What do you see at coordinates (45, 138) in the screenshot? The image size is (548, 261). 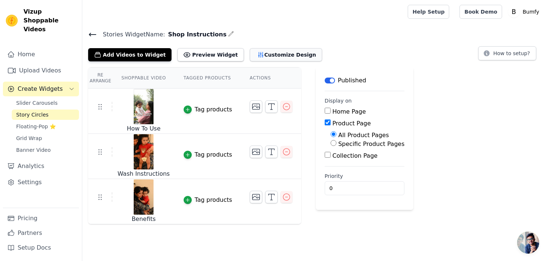 I see `a: Grid Wrap` at bounding box center [45, 138].